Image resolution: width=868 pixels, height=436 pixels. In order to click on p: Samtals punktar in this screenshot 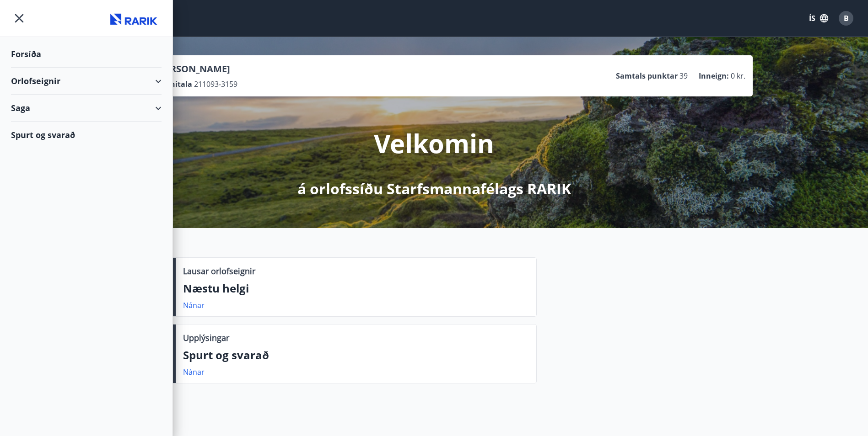, I will do `click(647, 76)`.